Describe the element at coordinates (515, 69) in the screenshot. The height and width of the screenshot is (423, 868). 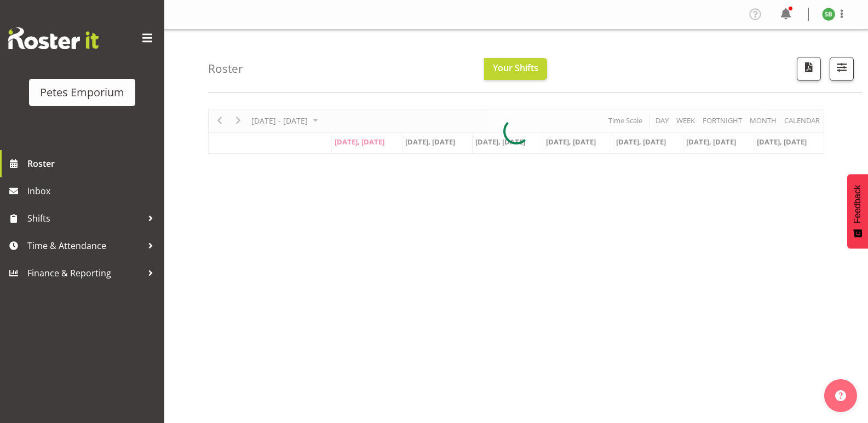
I see `button: Your Shifts` at that location.